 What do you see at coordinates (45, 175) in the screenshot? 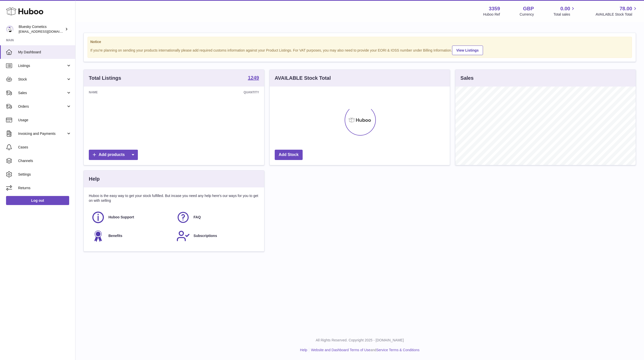
I see `span: Settings` at bounding box center [45, 175].